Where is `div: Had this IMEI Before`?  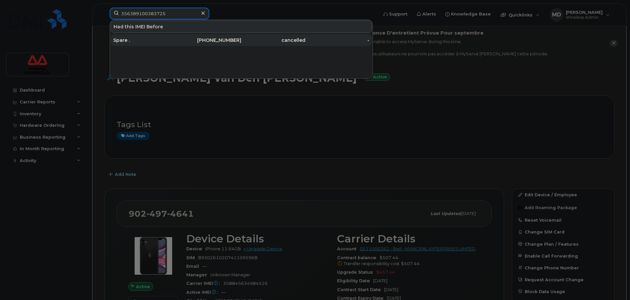 div: Had this IMEI Before is located at coordinates (241, 27).